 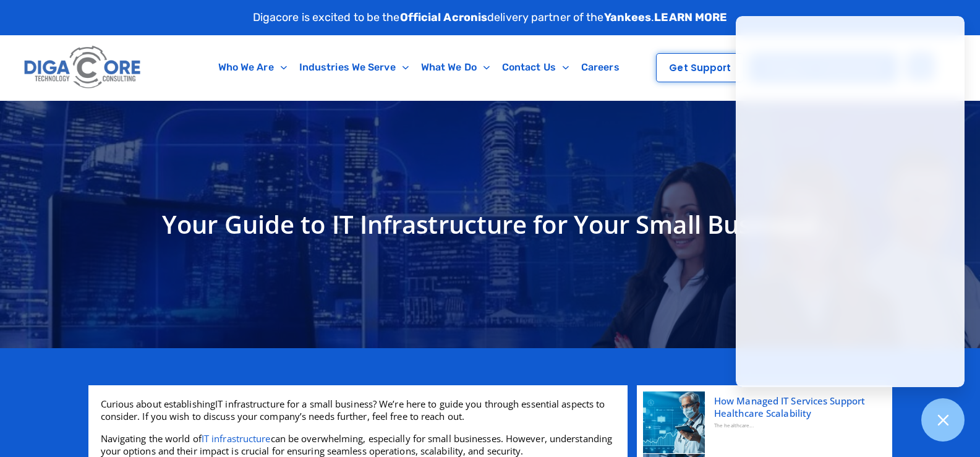 What do you see at coordinates (151, 438) in the screenshot?
I see `span: Navigating the world of` at bounding box center [151, 438].